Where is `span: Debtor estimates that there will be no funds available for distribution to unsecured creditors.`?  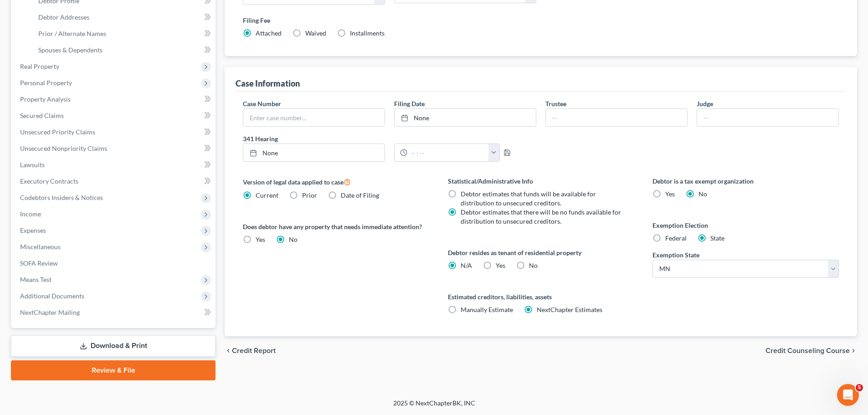 span: Debtor estimates that there will be no funds available for distribution to unsecured creditors. is located at coordinates (541, 216).